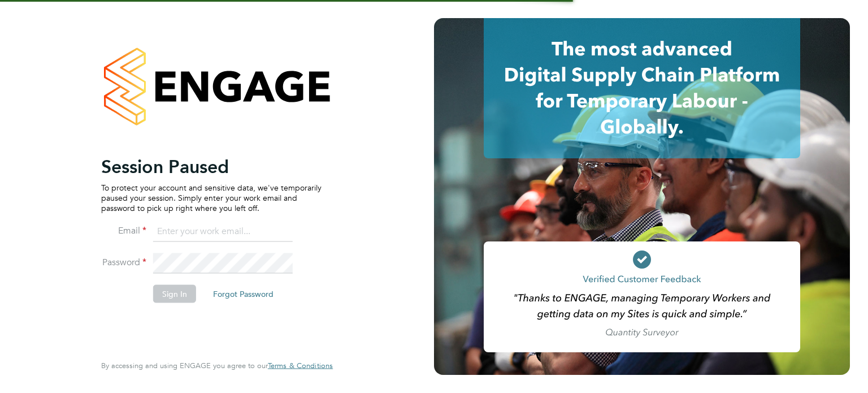  What do you see at coordinates (217, 365) in the screenshot?
I see `span: By accessing and using ENGAGE you agree to our` at bounding box center [217, 365].